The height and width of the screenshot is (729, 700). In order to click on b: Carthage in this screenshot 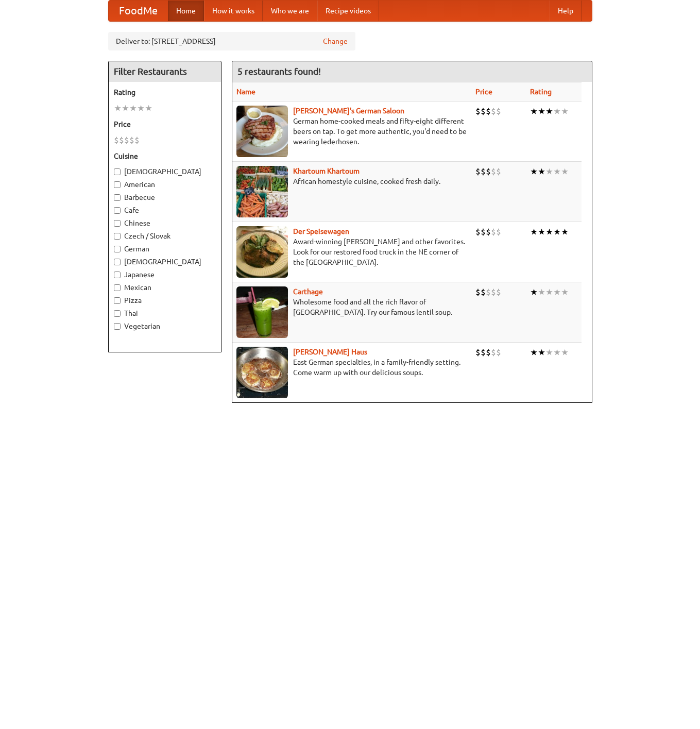, I will do `click(308, 291)`.